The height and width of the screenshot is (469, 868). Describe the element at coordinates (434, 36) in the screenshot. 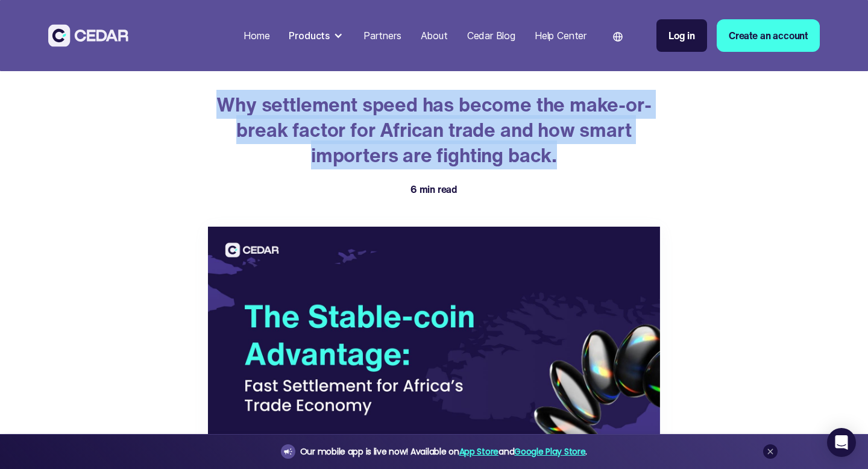

I see `div: About` at that location.